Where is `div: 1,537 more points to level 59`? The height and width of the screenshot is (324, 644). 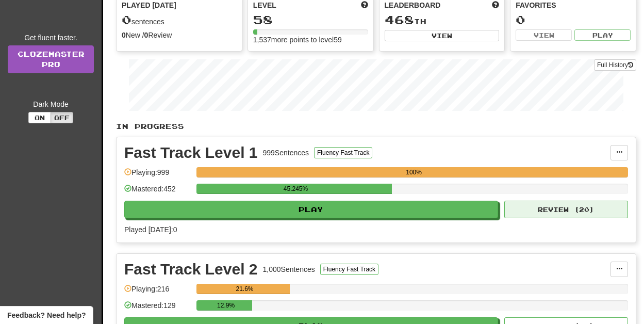 div: 1,537 more points to level 59 is located at coordinates (311, 39).